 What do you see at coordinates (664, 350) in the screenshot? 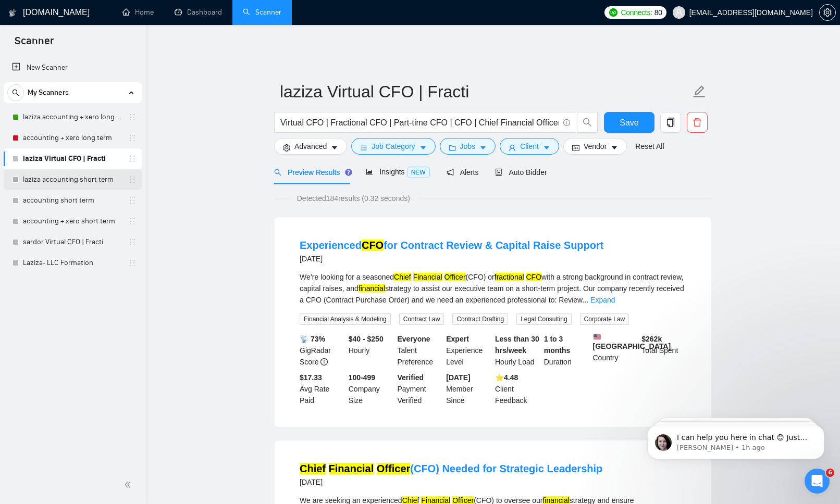
I see `div: Total Spent` at bounding box center [664, 350].